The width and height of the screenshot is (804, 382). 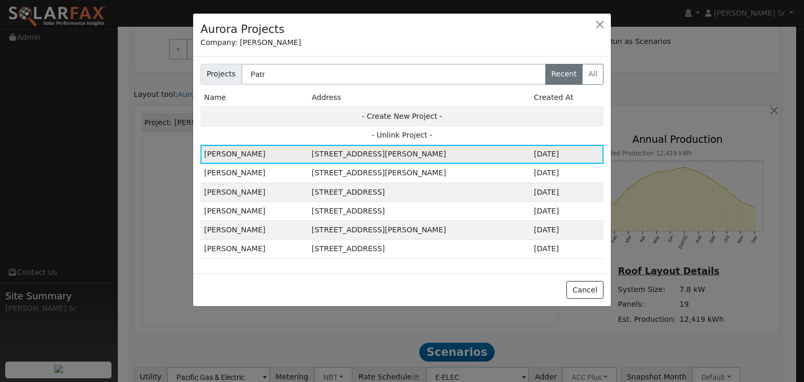 What do you see at coordinates (564, 74) in the screenshot?
I see `label: Recent` at bounding box center [564, 74].